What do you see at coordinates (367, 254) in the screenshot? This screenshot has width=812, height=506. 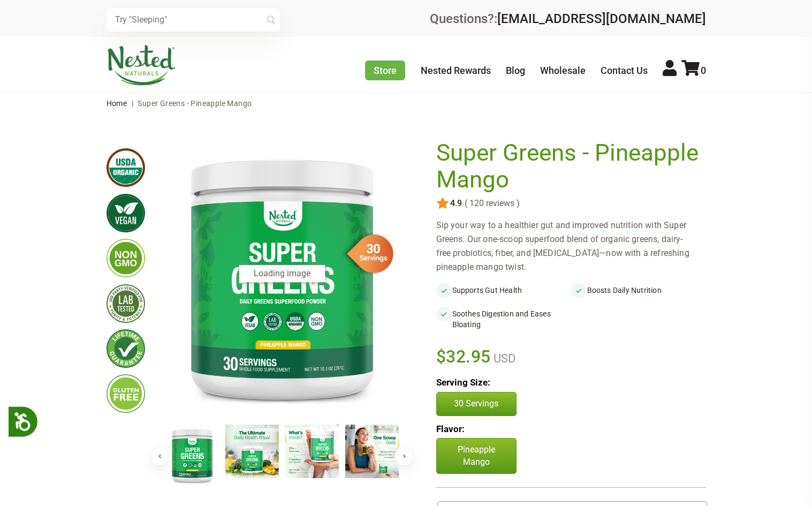 I see `img: sg-servings-30.png` at bounding box center [367, 254].